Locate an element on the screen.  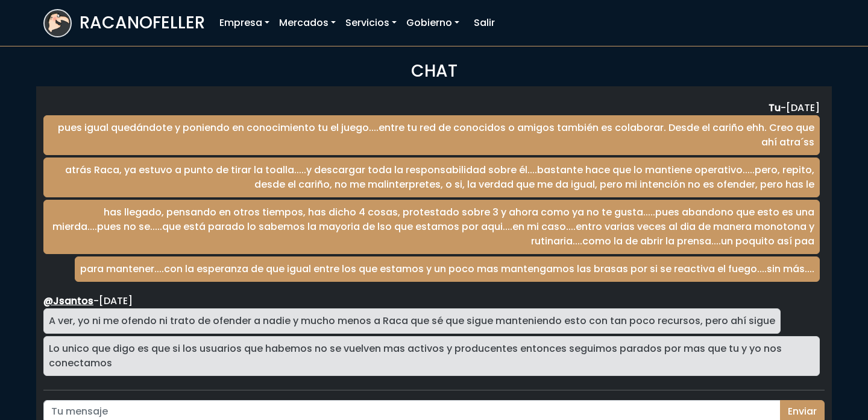
a: Mercados is located at coordinates (307, 23).